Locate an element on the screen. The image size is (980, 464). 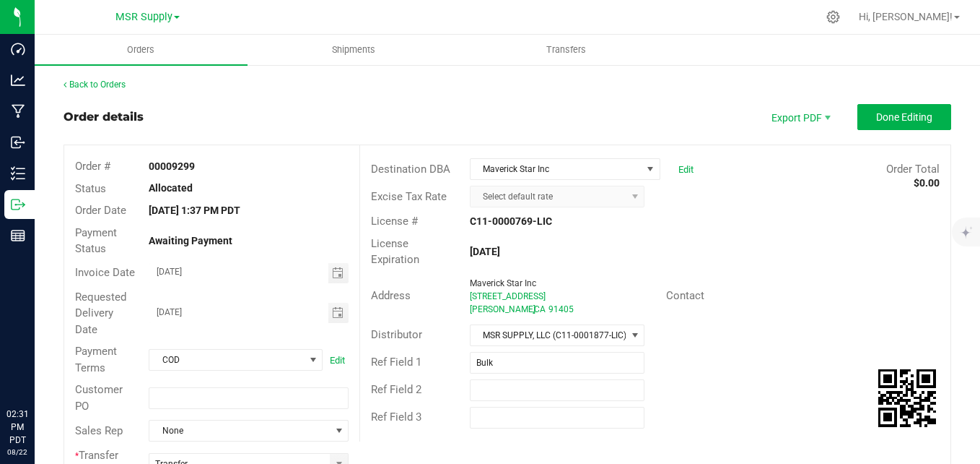
a: Back to Orders is located at coordinates (95, 85).